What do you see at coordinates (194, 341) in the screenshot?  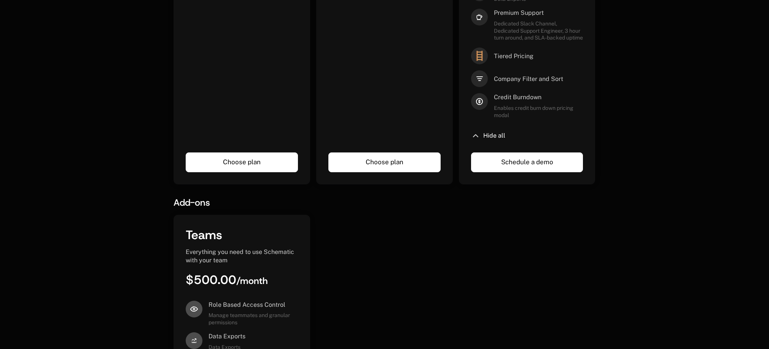 I see `i: arrow-analytics` at bounding box center [194, 341].